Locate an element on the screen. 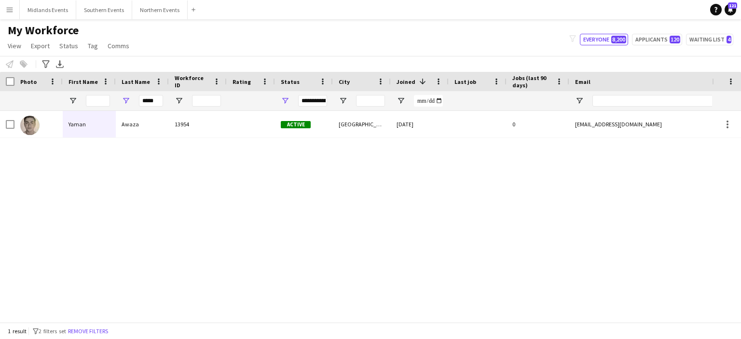 This screenshot has width=741, height=339. img: Yaman Awaza is located at coordinates (30, 125).